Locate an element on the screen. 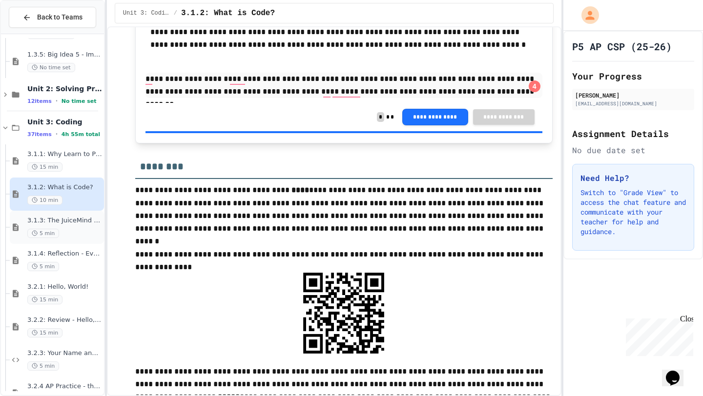  div: My Account is located at coordinates (586, 15).